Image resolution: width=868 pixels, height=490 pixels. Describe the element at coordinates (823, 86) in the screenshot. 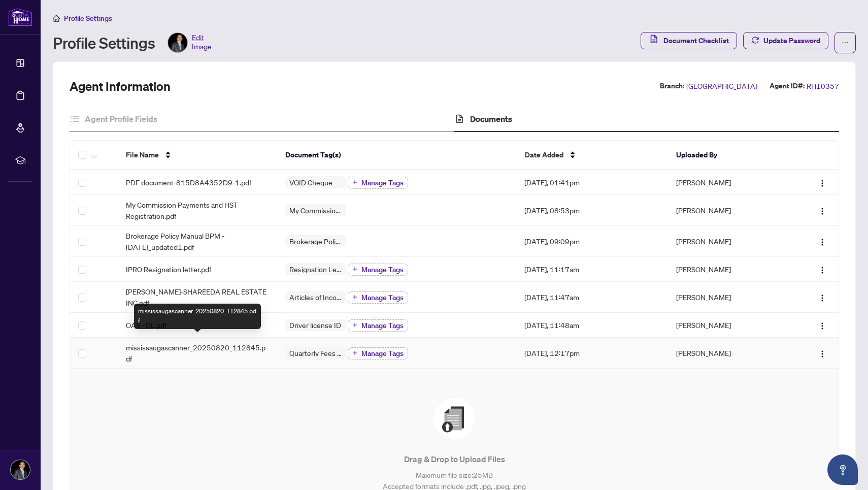

I see `span: RH10357` at that location.